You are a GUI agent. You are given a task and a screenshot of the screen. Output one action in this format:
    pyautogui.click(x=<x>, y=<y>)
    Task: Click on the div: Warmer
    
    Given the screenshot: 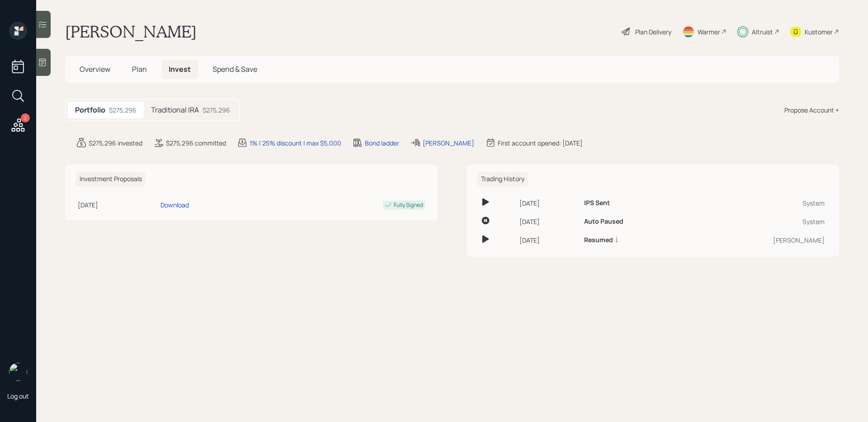 What is the action you would take?
    pyautogui.click(x=708, y=32)
    